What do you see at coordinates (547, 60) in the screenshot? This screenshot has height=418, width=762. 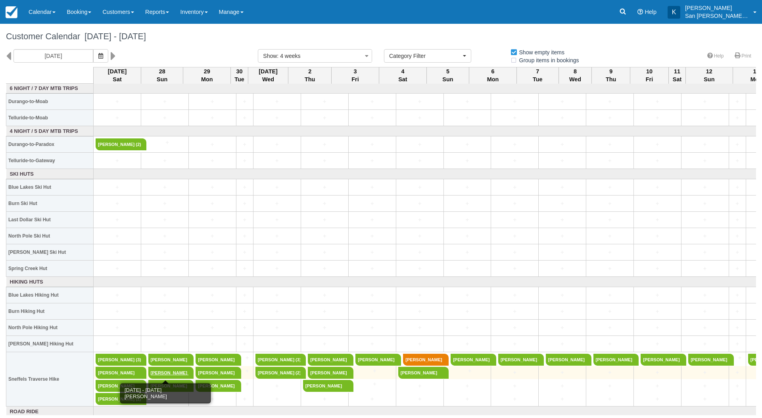 I see `label: Group items in bookings` at bounding box center [547, 60].